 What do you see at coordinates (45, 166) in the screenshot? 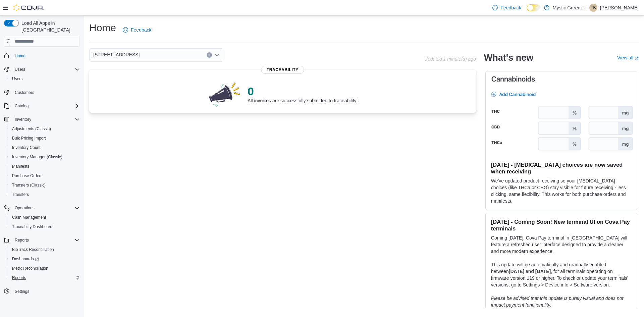
I see `span: Manifests` at bounding box center [45, 166].